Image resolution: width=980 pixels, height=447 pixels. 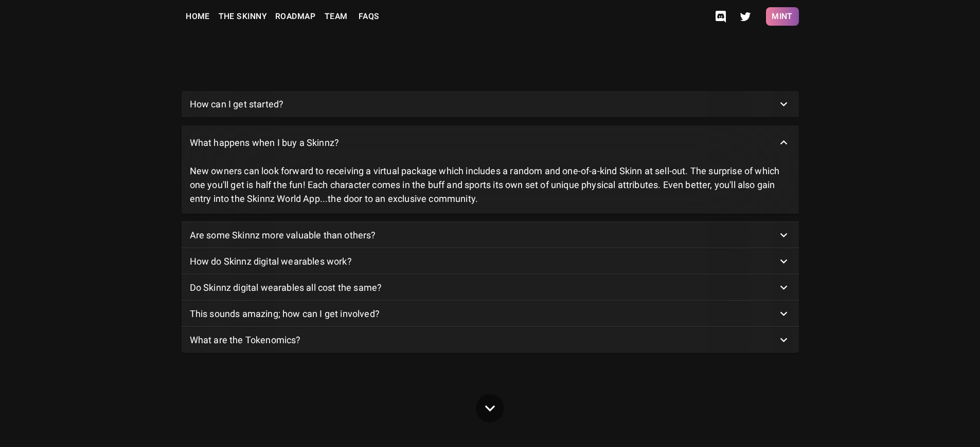 I want to click on button: Mint, so click(x=783, y=16).